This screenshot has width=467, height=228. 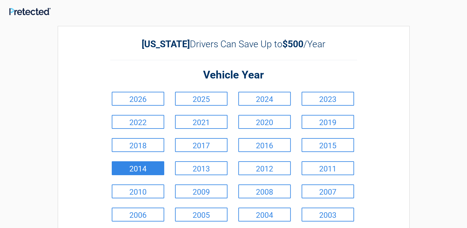 I want to click on a: 2007, so click(x=328, y=191).